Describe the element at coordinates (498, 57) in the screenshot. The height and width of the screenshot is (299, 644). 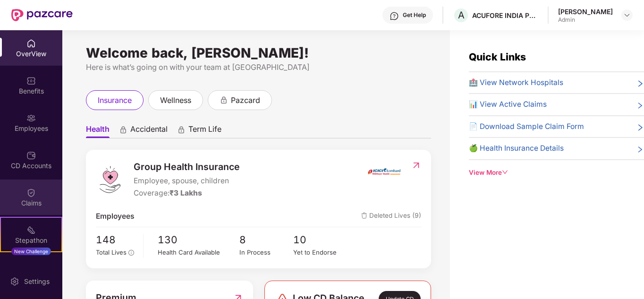
I see `span: Quick Links` at that location.